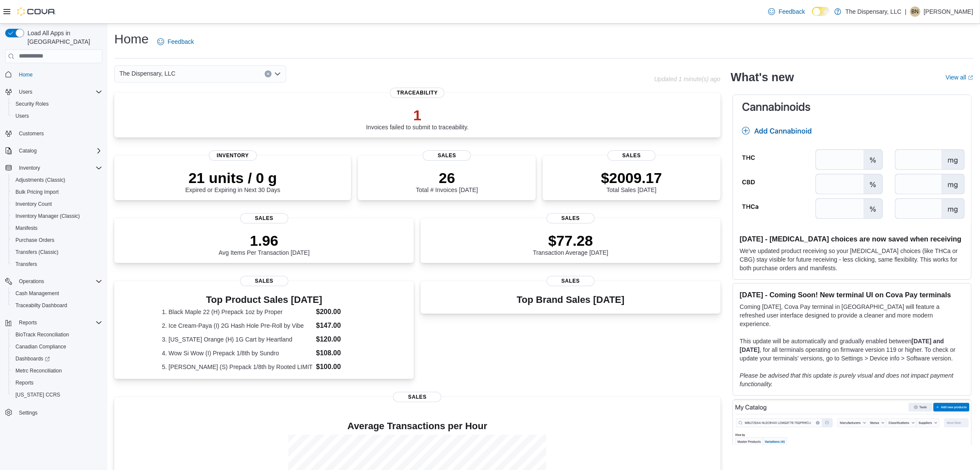  Describe the element at coordinates (26, 264) in the screenshot. I see `a: Transfers` at that location.